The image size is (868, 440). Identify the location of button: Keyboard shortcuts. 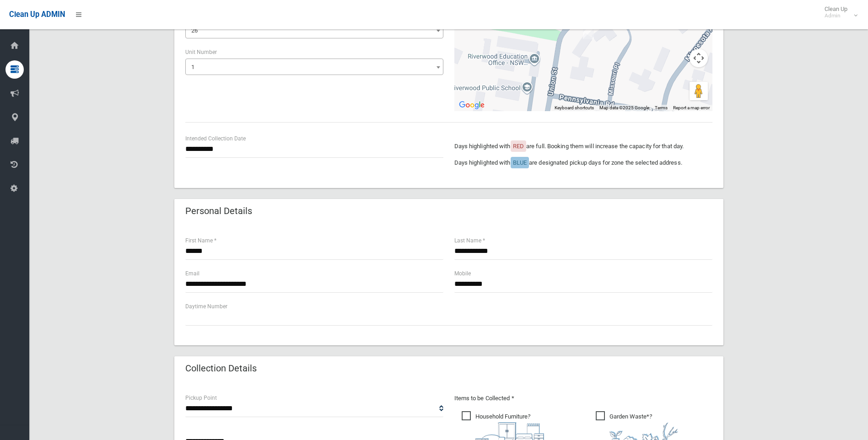
(574, 108).